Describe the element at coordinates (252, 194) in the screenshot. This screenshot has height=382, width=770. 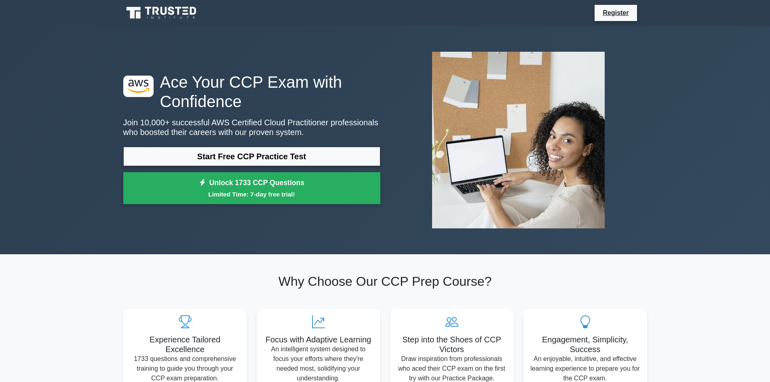
I see `small: Limited Time: 7-day free trial!` at that location.